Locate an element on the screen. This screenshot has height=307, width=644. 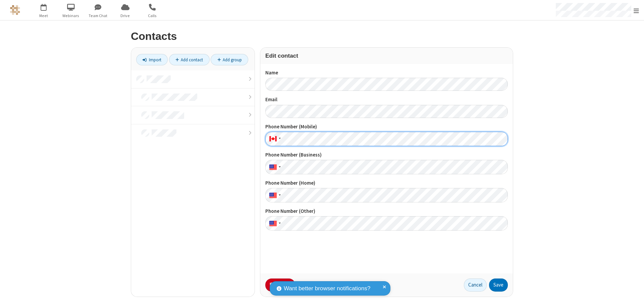
a: Import is located at coordinates (152, 60).